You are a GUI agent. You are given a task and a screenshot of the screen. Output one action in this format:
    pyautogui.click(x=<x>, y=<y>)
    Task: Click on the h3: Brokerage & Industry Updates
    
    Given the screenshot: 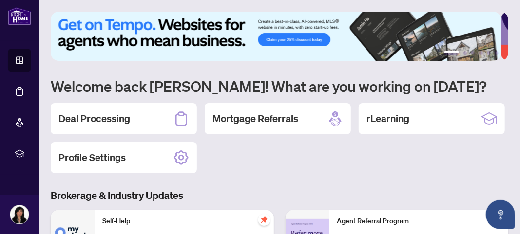 What is the action you would take?
    pyautogui.click(x=279, y=196)
    